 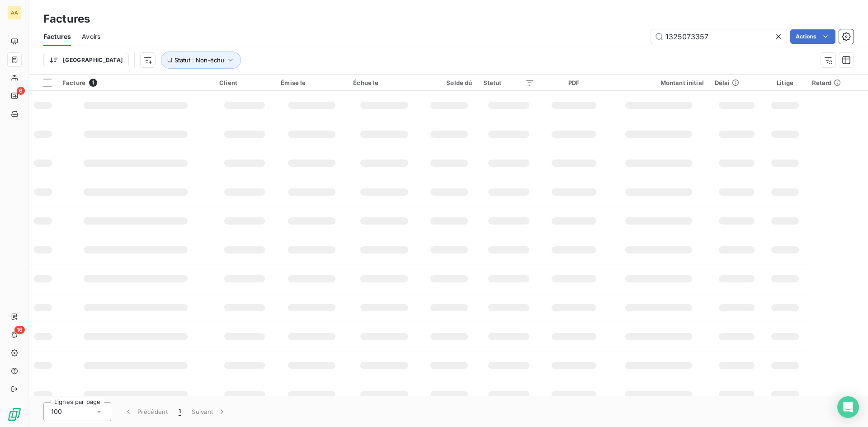 What do you see at coordinates (813, 37) in the screenshot?
I see `button: Actions` at bounding box center [813, 37].